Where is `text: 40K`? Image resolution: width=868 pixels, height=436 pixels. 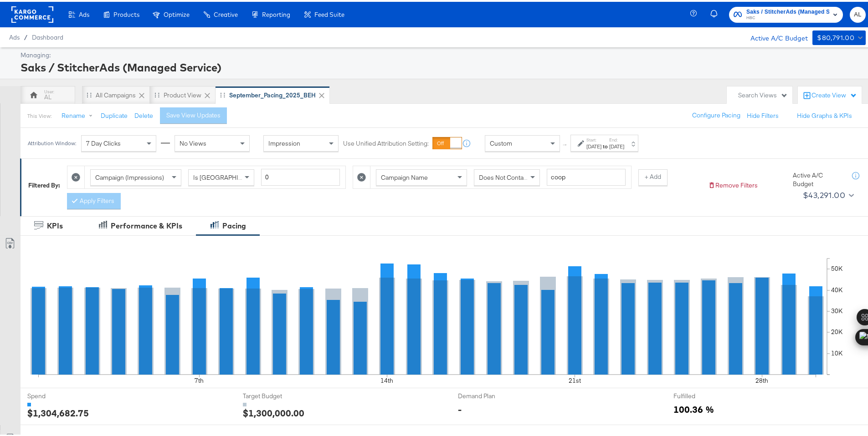 text: 40K is located at coordinates (837, 288).